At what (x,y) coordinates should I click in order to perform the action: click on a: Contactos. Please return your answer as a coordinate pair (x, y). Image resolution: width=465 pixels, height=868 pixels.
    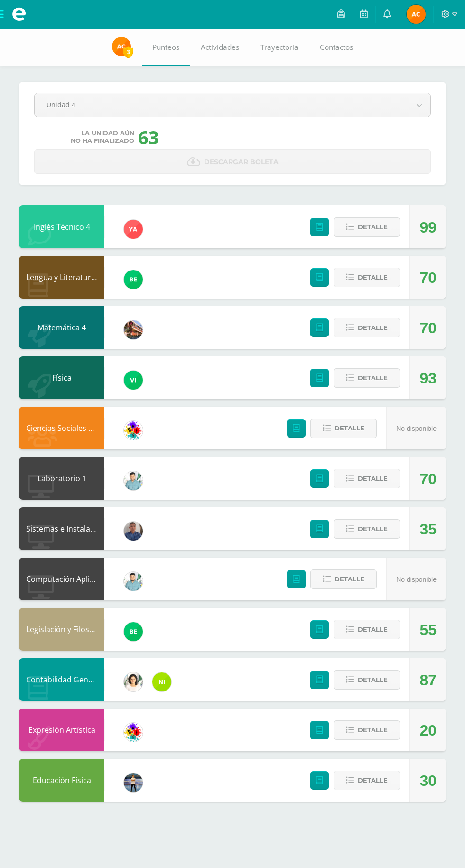
    Looking at the image, I should click on (337, 47).